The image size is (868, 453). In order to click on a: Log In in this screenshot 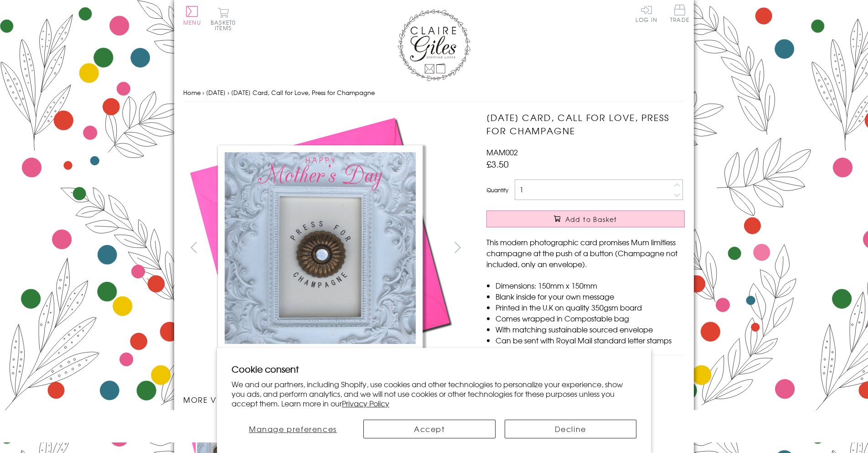, I will do `click(647, 13)`.